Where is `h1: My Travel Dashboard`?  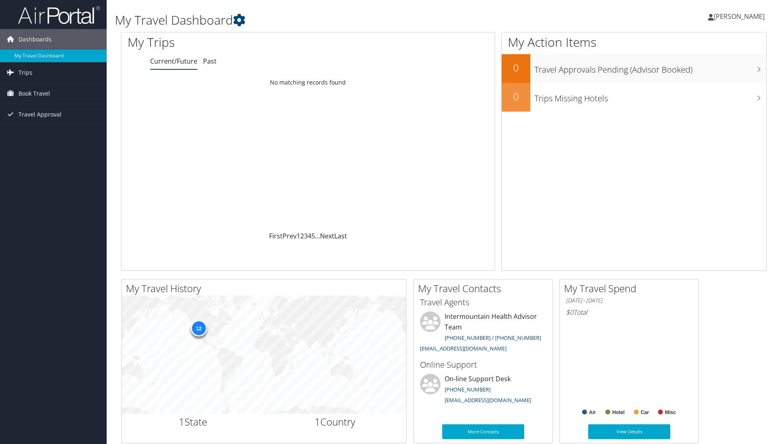 h1: My Travel Dashboard is located at coordinates (334, 20).